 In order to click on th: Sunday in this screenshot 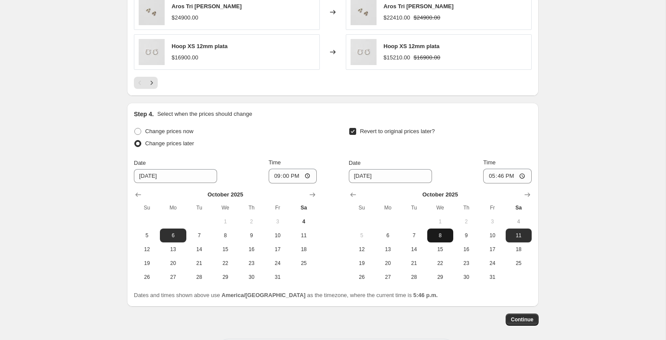, I will do `click(362, 208)`.